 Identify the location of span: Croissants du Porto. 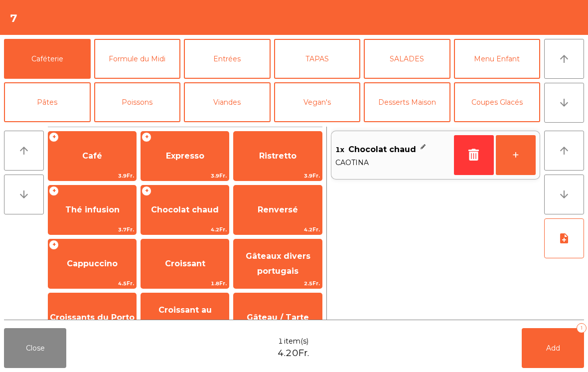
(92, 317).